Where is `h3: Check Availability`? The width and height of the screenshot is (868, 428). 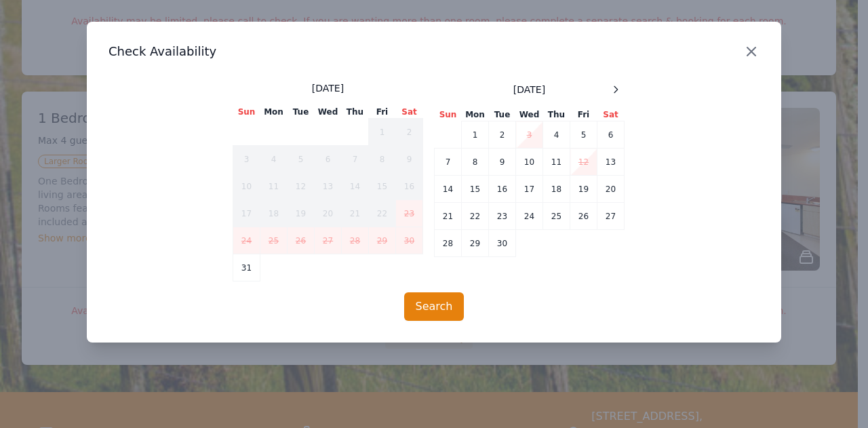 h3: Check Availability is located at coordinates (434, 51).